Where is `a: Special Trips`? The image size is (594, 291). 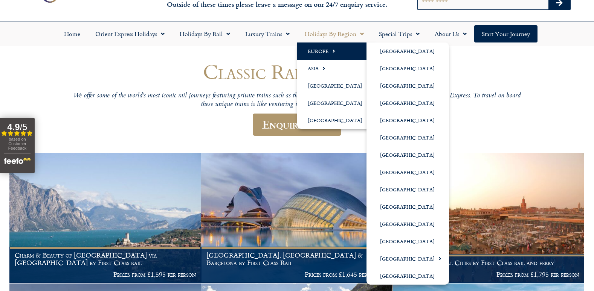
a: Special Trips is located at coordinates (399, 34).